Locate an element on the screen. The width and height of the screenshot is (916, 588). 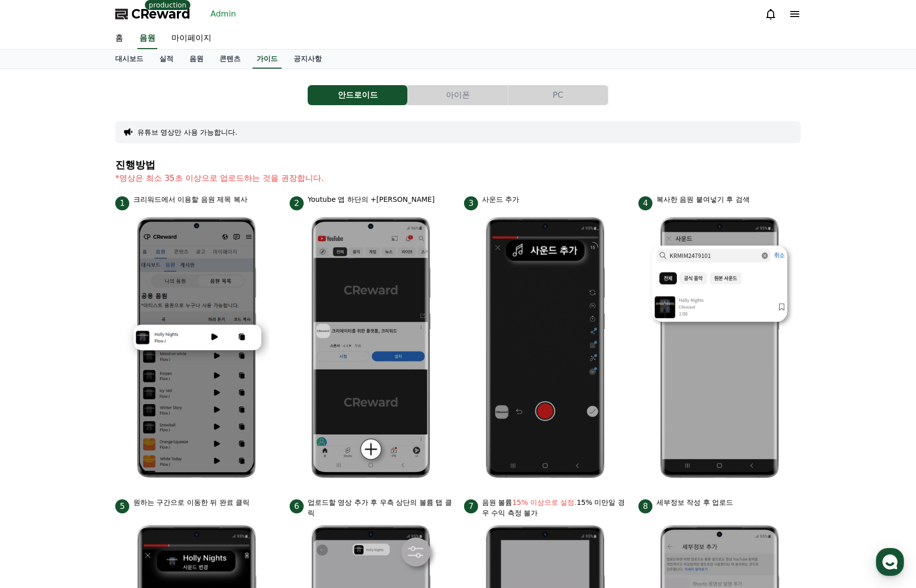
p: *영상은 최소 35초 이상으로 업로드하는 것을 권장합니다. is located at coordinates (458, 178).